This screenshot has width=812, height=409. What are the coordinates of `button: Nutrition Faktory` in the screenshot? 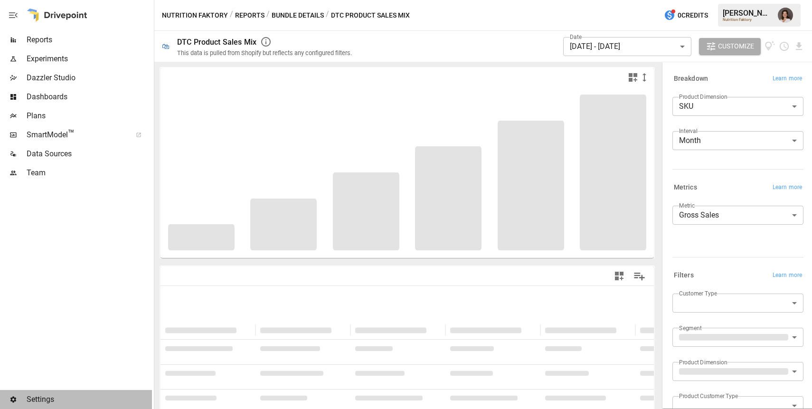 It's located at (195, 15).